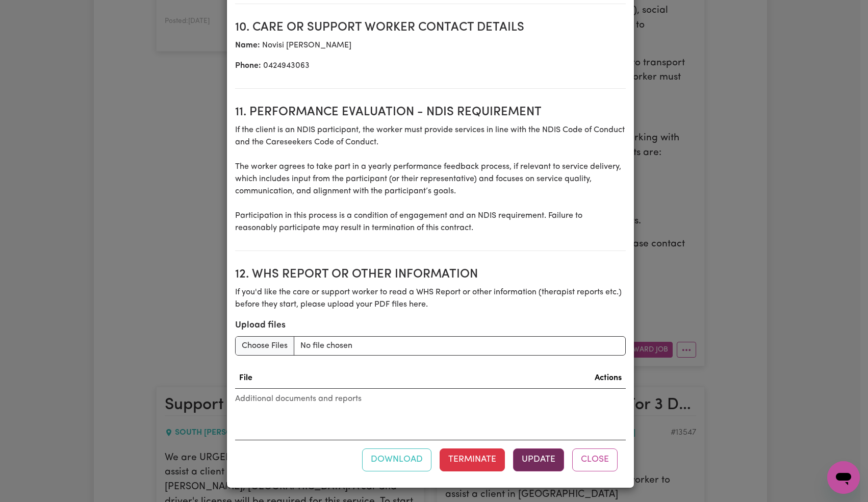 Image resolution: width=868 pixels, height=502 pixels. Describe the element at coordinates (472, 460) in the screenshot. I see `button: Terminate this contract` at that location.